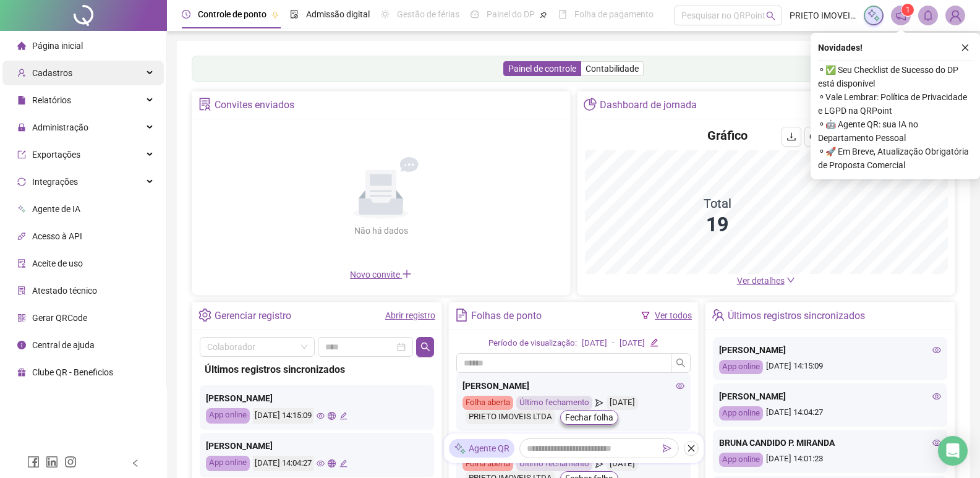  I want to click on span: linkedin, so click(52, 462).